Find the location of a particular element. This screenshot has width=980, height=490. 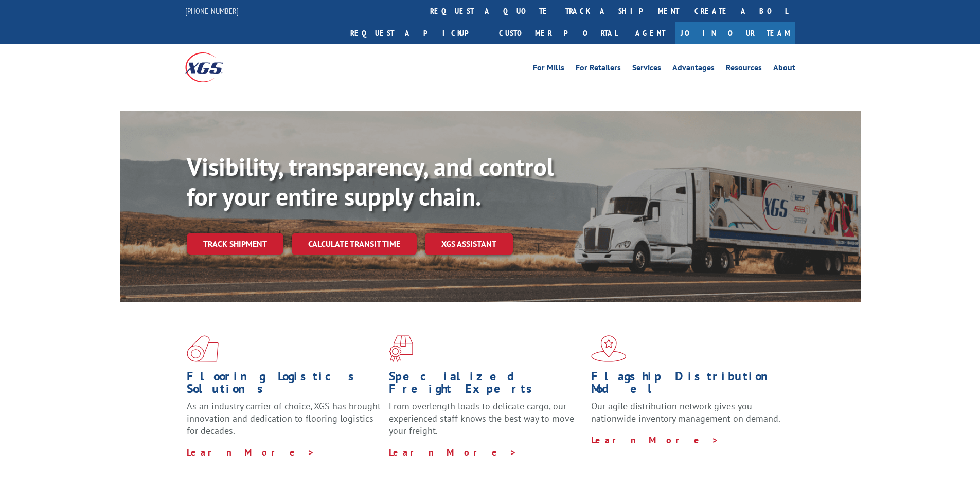

a: Calculate transit time is located at coordinates (354, 244).